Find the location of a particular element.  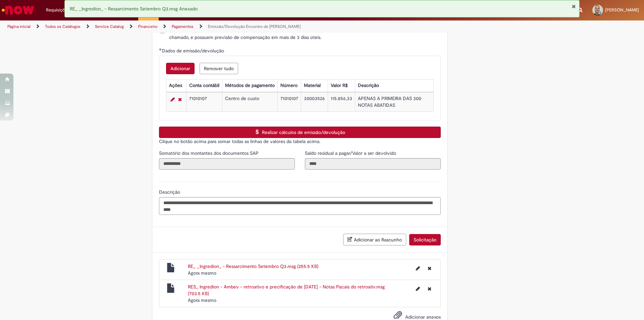

span: Somente leitura - Saldo residual a pagar/Valor a ser devolvido is located at coordinates (351, 153).